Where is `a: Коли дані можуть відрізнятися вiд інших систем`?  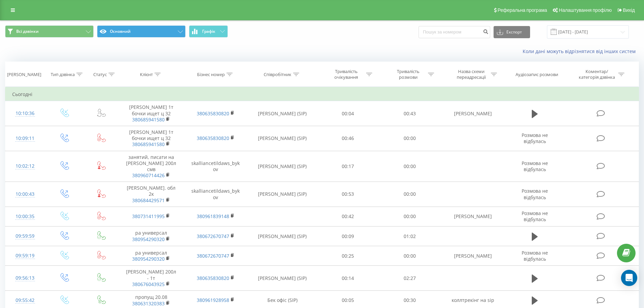
a: Коли дані можуть відрізнятися вiд інших систем is located at coordinates (581, 51).